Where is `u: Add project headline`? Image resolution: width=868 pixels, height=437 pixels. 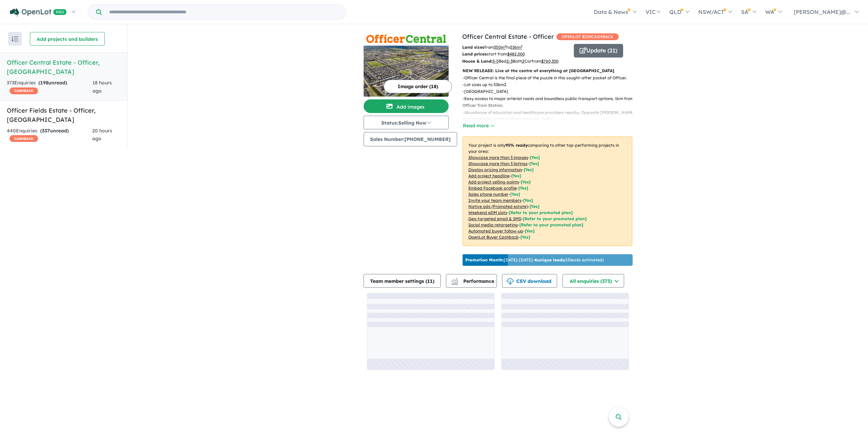
u: Add project headline is located at coordinates (489, 176).